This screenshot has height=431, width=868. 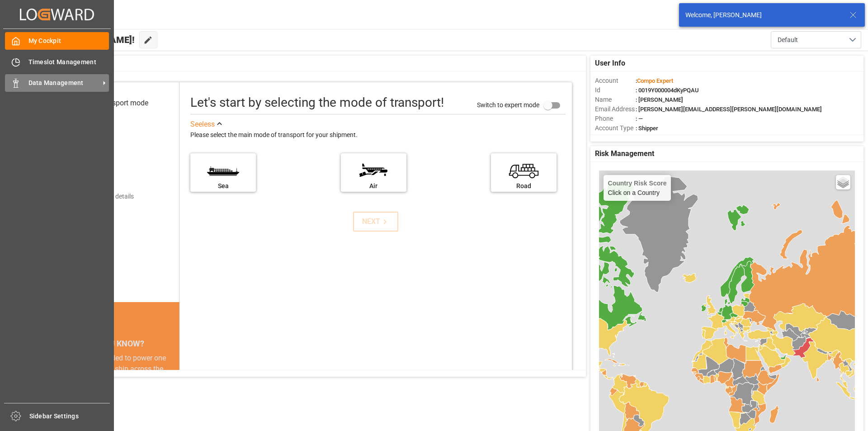 What do you see at coordinates (173, 390) in the screenshot?
I see `button: next slide / item` at bounding box center [173, 390].